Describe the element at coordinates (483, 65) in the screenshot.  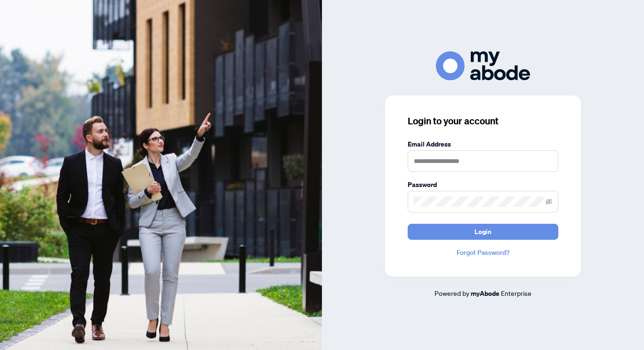
I see `img: ma-logo` at that location.